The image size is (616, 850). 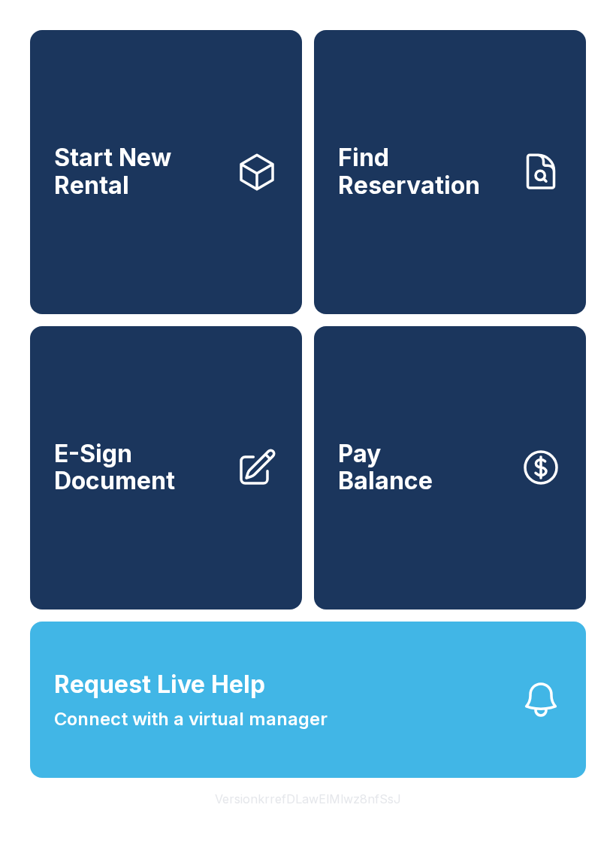 I want to click on span: Pay Balance, so click(x=385, y=468).